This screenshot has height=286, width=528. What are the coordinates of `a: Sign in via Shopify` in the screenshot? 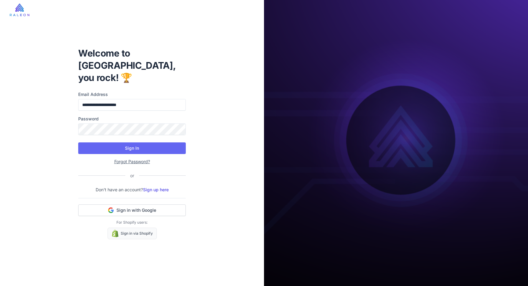 It's located at (132, 233).